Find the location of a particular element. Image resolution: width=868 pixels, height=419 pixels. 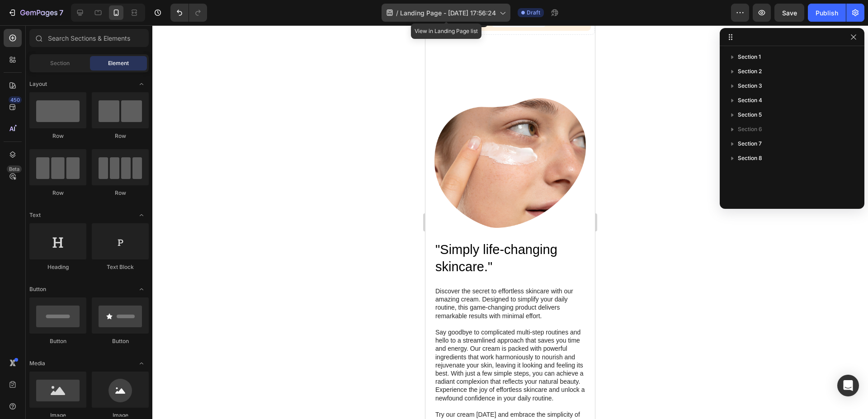

button: Save is located at coordinates (789, 13).